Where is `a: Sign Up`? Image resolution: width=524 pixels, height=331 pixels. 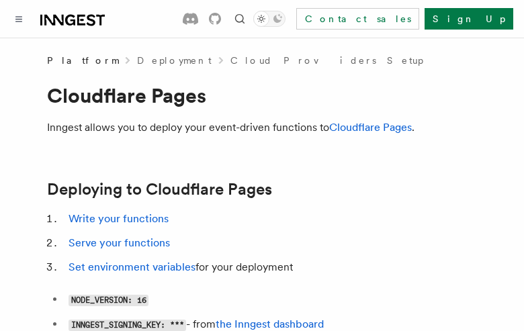
a: Sign Up is located at coordinates (469, 19).